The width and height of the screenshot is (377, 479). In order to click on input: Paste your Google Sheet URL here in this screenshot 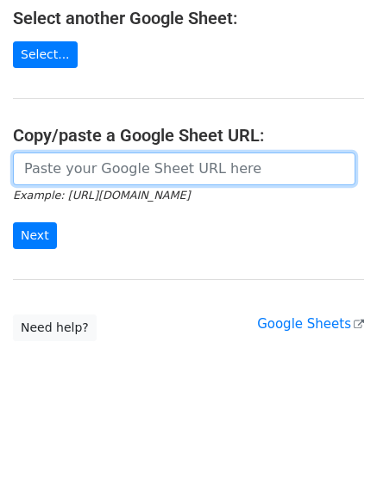, I will do `click(184, 169)`.